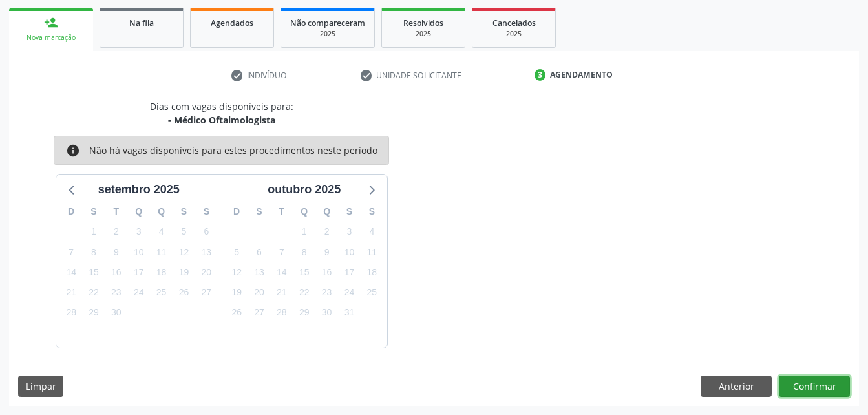 This screenshot has height=415, width=868. I want to click on span: domingo, 26 de outubro de 2025, so click(236, 313).